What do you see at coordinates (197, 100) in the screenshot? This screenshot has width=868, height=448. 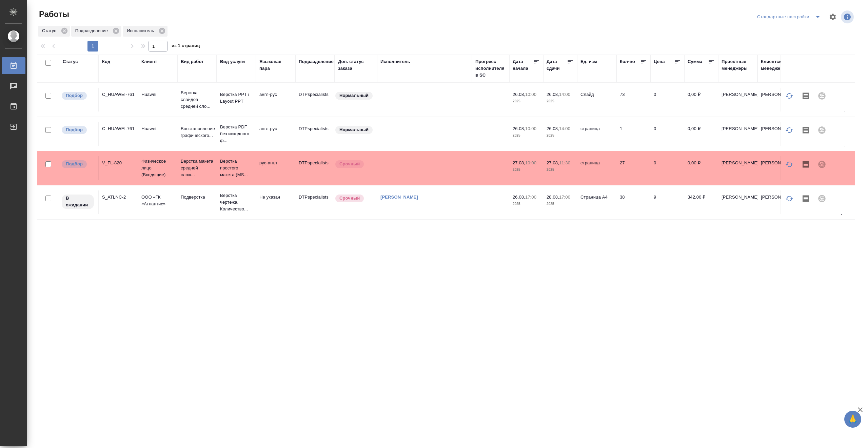 I see `p: Верстка слайдов средней сло...` at bounding box center [197, 100].